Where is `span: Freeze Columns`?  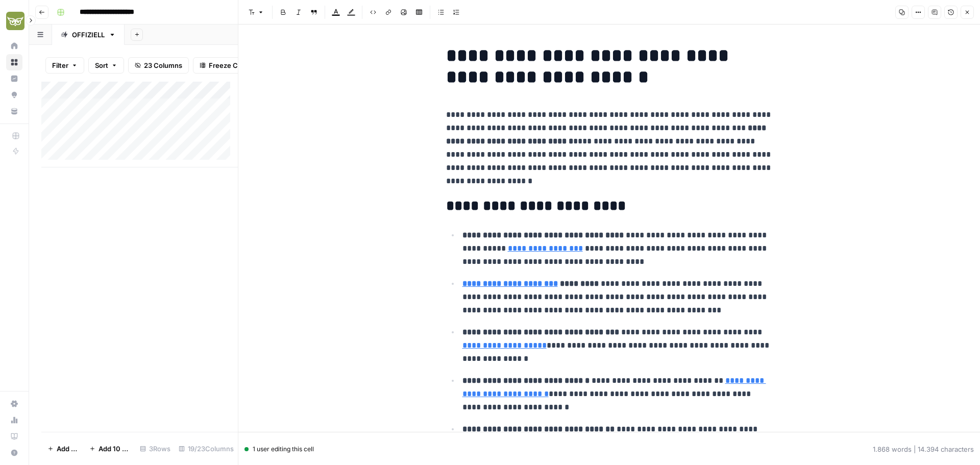
span: Freeze Columns is located at coordinates (234, 65).